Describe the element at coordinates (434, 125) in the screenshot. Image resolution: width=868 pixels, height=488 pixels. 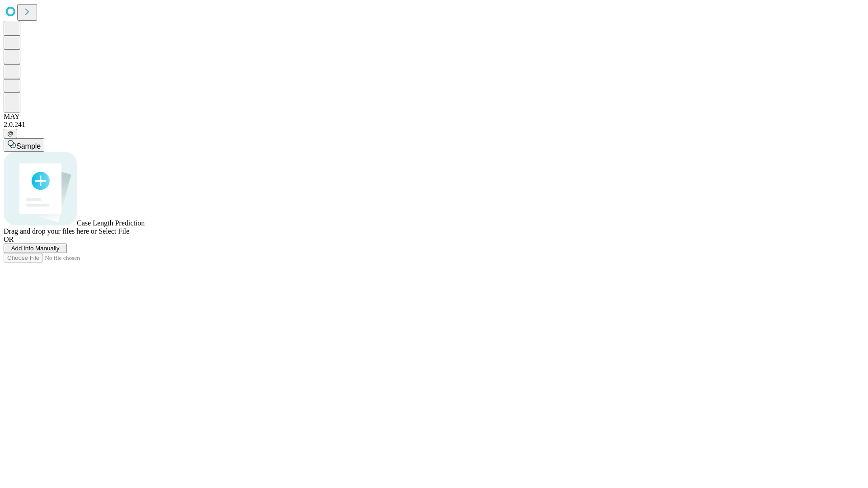
I see `div: 2.0.241` at that location.